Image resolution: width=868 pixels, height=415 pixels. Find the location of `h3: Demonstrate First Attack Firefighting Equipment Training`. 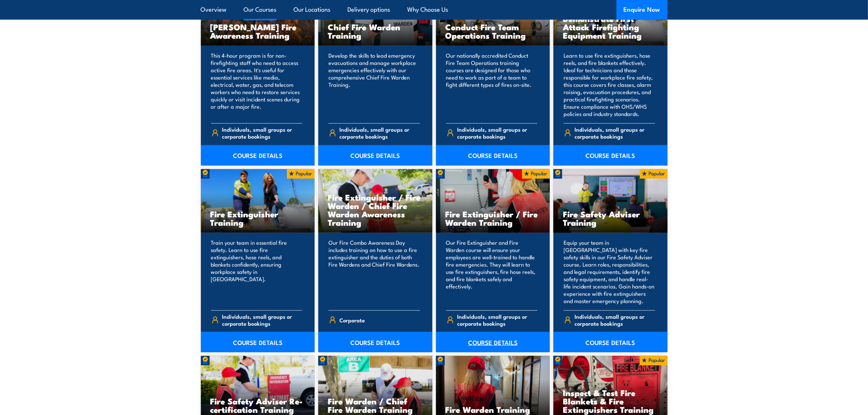

h3: Demonstrate First Attack Firefighting Equipment Training is located at coordinates (610, 27).